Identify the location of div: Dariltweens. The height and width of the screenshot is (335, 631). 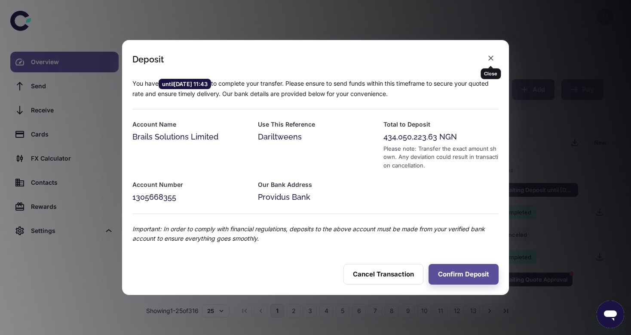
(316, 137).